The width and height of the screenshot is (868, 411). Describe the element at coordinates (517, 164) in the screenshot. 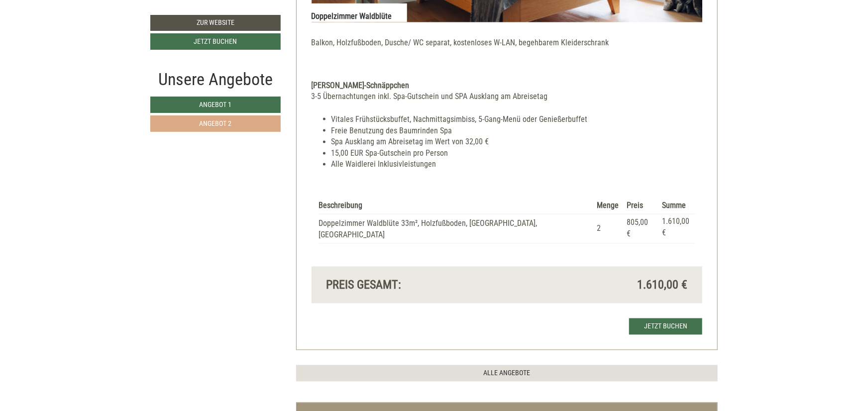

I see `li: Alle Waidlerei Inklusivleistungen` at that location.